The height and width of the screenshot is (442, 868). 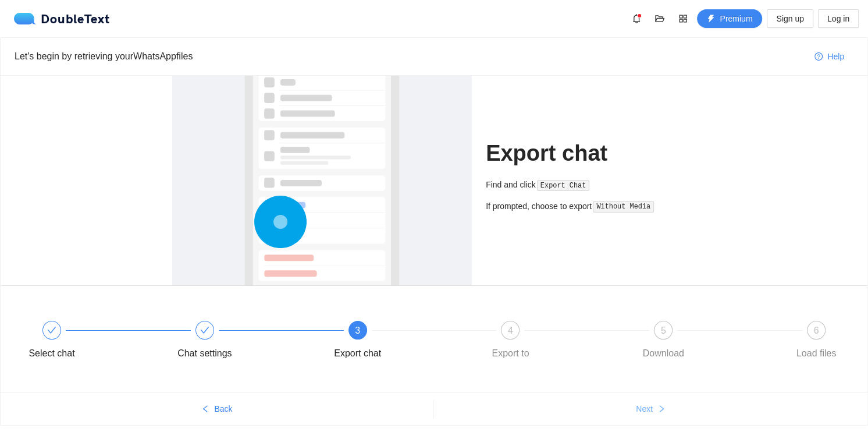 I want to click on button: folder-open, so click(x=660, y=18).